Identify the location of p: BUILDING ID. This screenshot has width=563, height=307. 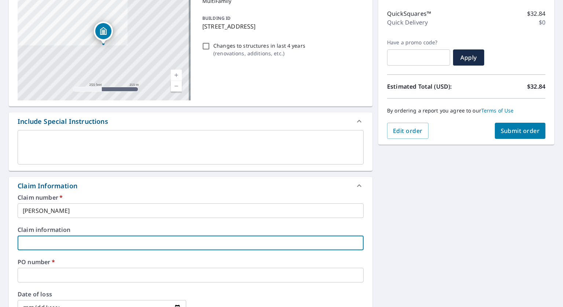
(216, 18).